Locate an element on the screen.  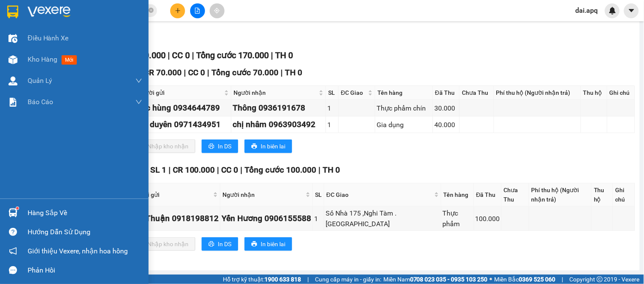
span: mới is located at coordinates (69, 60).